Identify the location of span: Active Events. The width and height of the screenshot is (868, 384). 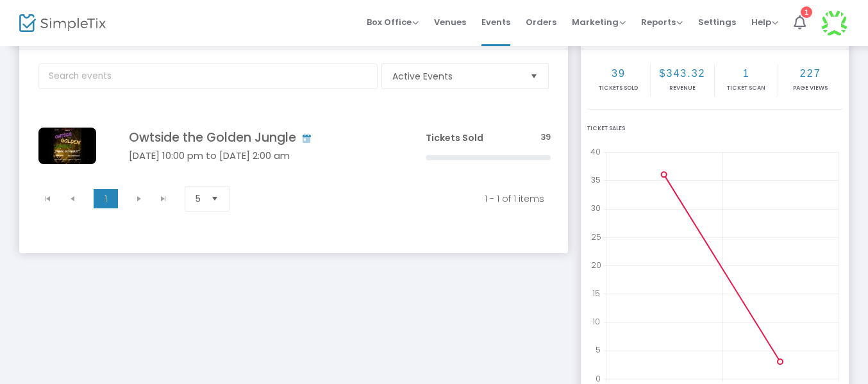
(456, 77).